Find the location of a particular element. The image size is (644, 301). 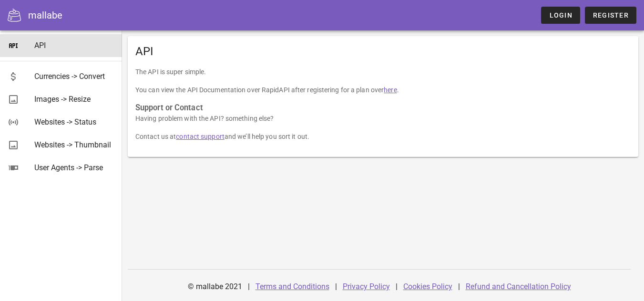

a: Register is located at coordinates (610, 15).